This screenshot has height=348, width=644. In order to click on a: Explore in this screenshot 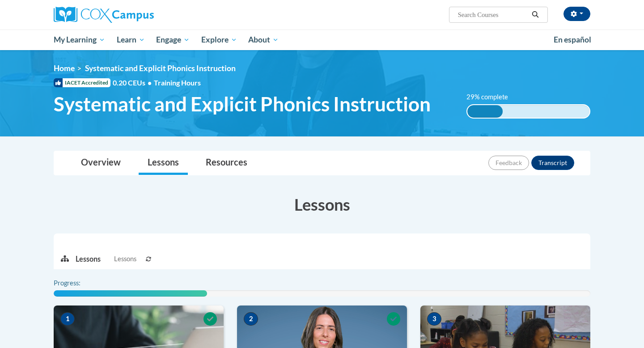, I will do `click(219, 40)`.